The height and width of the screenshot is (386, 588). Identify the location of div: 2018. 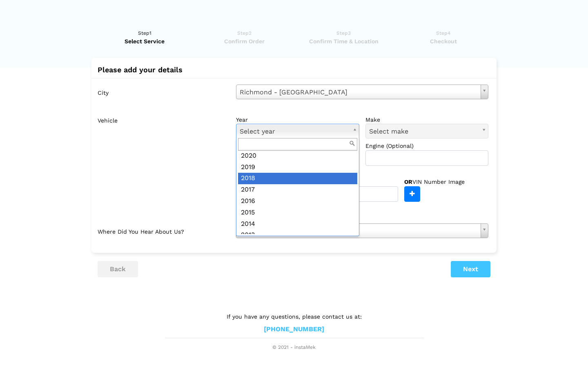
(298, 179).